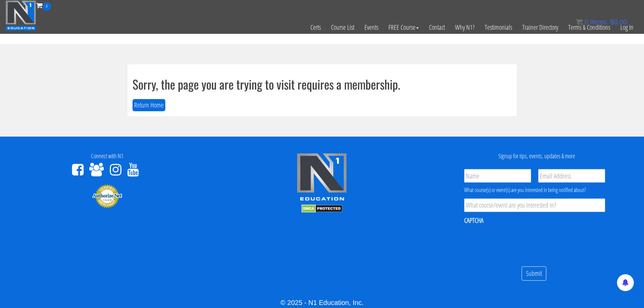  Describe the element at coordinates (619, 22) in the screenshot. I see `bdi: 0.00` at that location.